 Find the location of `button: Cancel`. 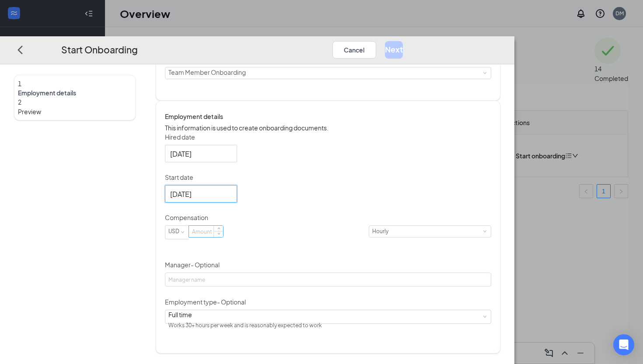

button: Cancel is located at coordinates (354, 50).